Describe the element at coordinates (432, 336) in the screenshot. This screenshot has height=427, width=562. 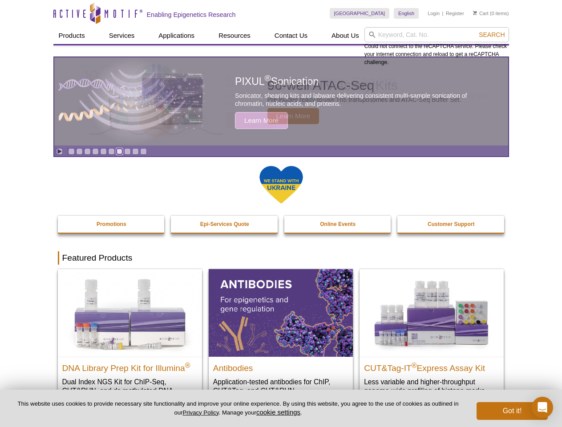
I see `a: CUT&Tag-IT® Express Assay Kit CUT&Tag-IT®Express Assay Kit Less variable and higher-throughput ge...` at that location.